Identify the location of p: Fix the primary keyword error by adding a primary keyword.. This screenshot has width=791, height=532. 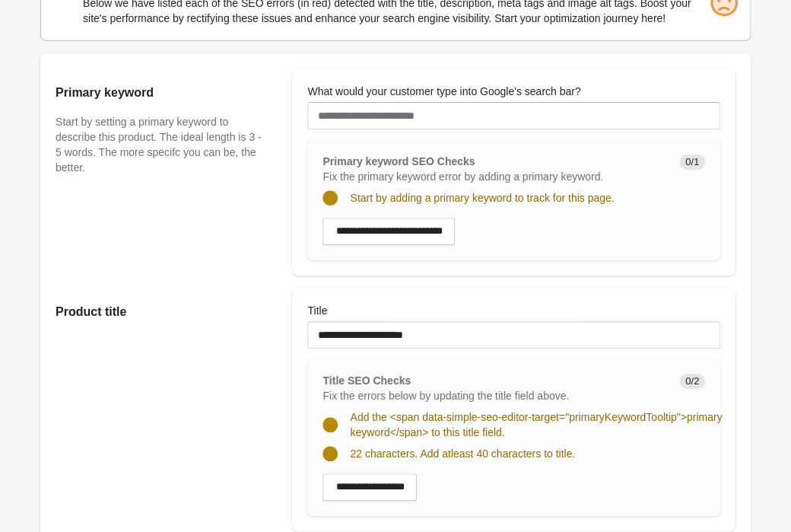
(494, 177).